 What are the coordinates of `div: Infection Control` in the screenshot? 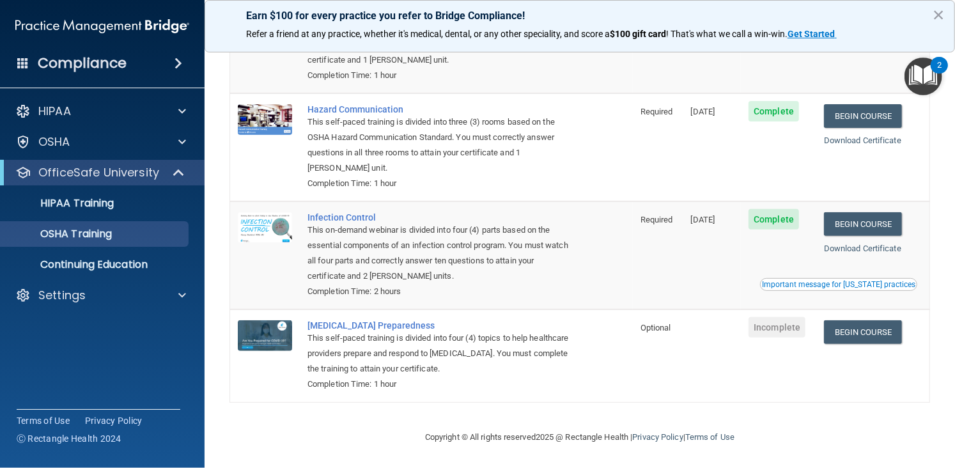 It's located at (438, 217).